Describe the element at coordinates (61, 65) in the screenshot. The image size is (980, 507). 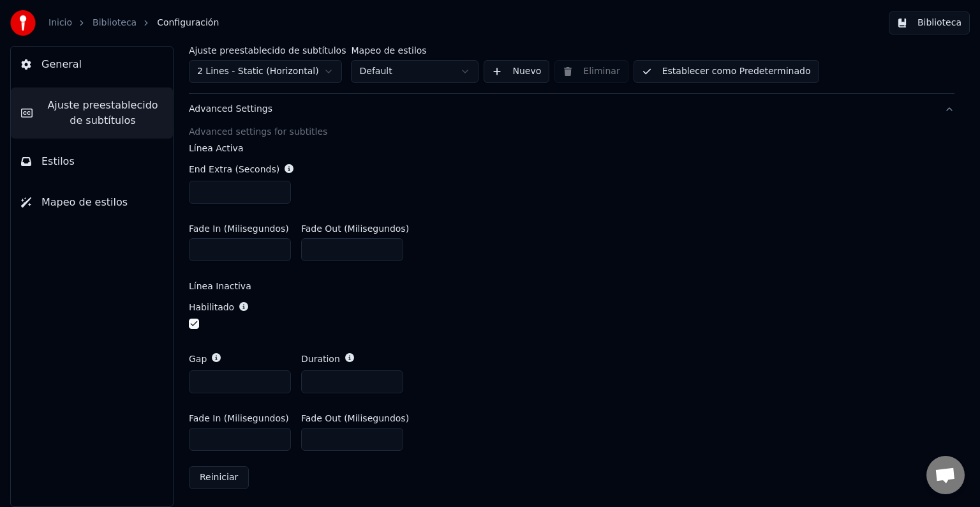
I see `span: General` at that location.